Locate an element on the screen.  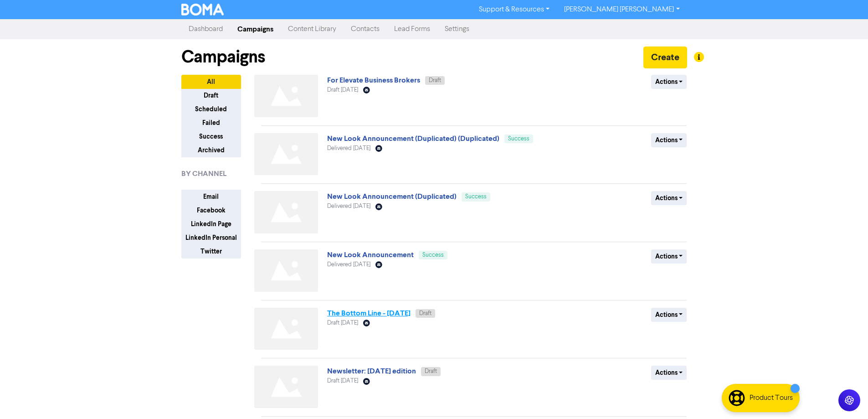
button: Archived is located at coordinates (211, 150).